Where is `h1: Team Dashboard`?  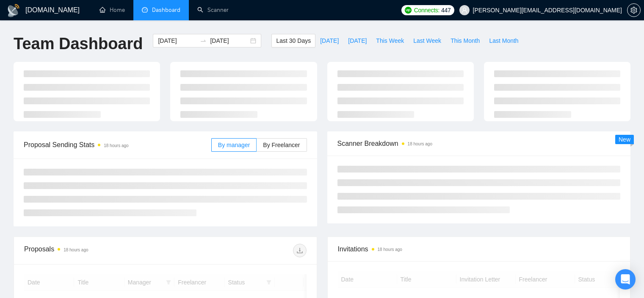 h1: Team Dashboard is located at coordinates (78, 44).